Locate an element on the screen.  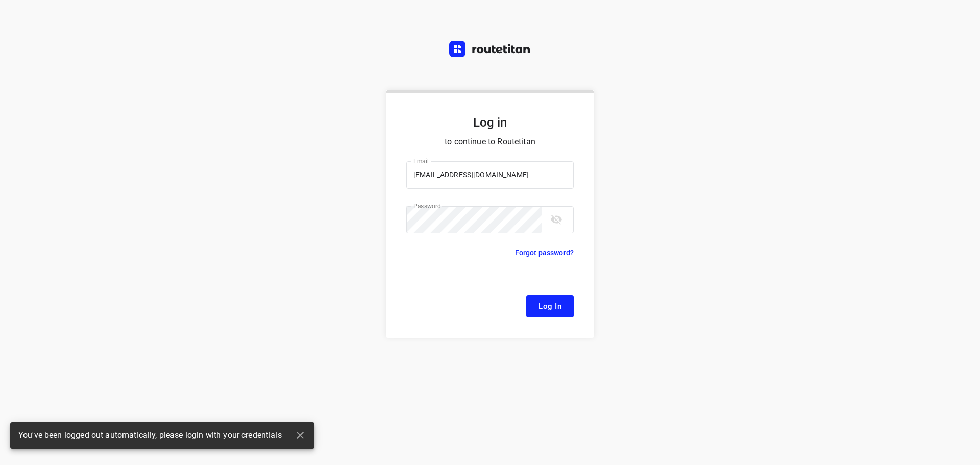
span: You've been logged out automatically, please login with your credentials is located at coordinates (150, 436).